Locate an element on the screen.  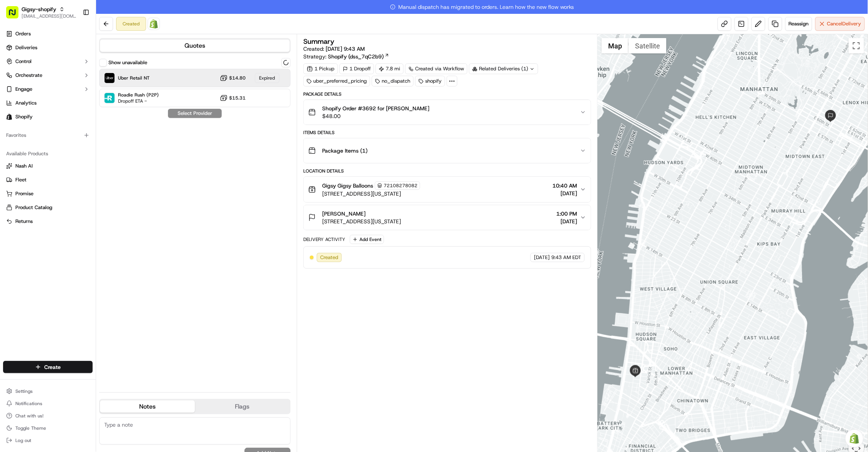
span: 9:43 AM EDT is located at coordinates (566, 258).